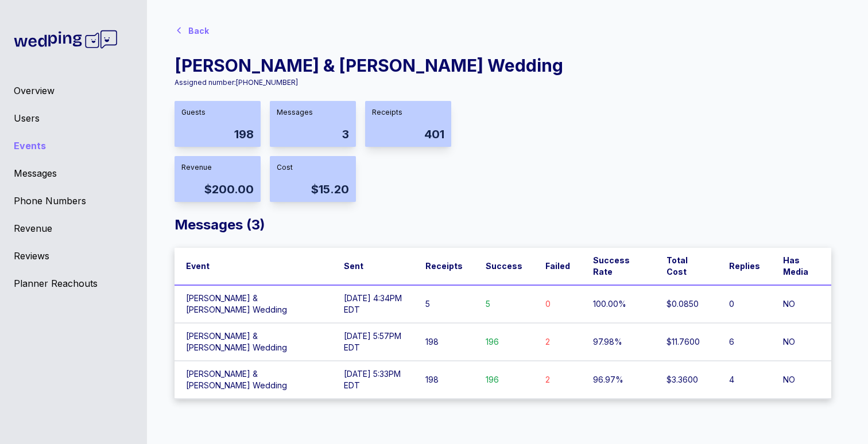 This screenshot has width=868, height=444. What do you see at coordinates (253, 266) in the screenshot?
I see `th: Event` at bounding box center [253, 266].